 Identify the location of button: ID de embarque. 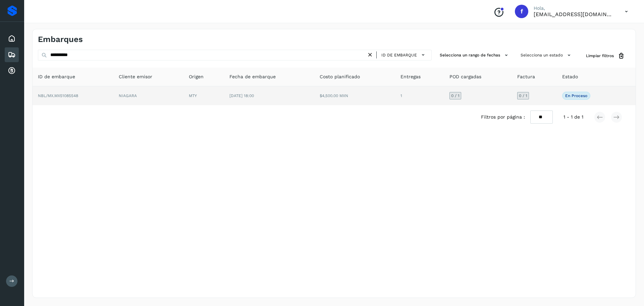
(404, 55).